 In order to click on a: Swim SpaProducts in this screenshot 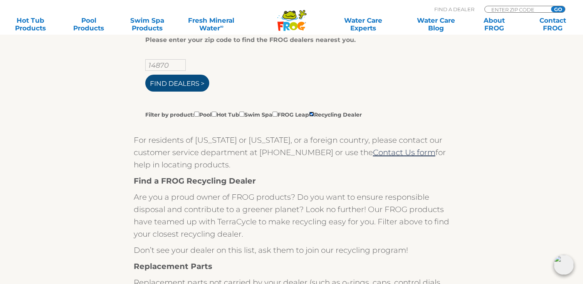, I will do `click(147, 24)`.